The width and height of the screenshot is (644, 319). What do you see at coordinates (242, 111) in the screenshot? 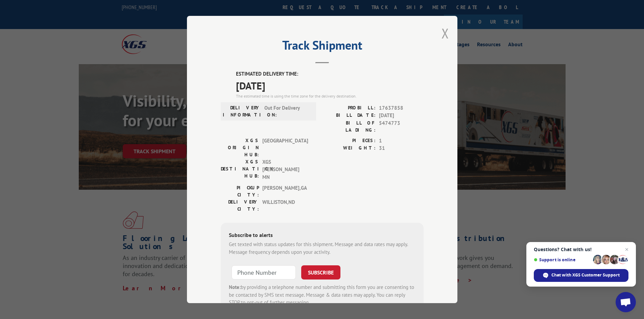
I see `label: DELIVERY INFORMATION:` at bounding box center [242, 111].